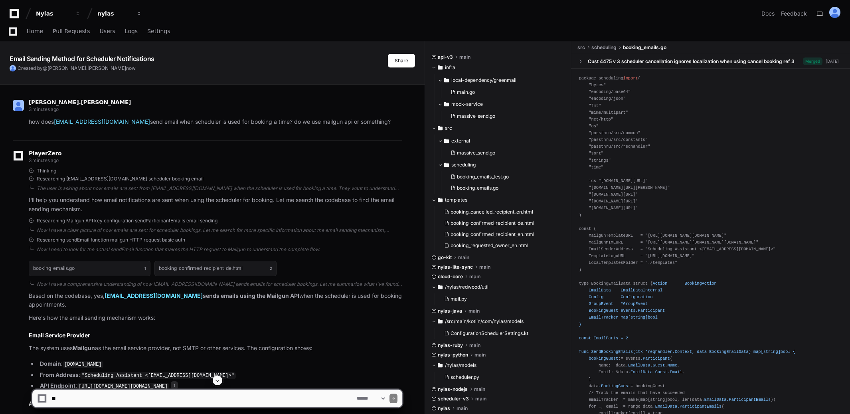  What do you see at coordinates (111, 240) in the screenshot?
I see `span: Researching sendEmail function mailgun HTTP request basic auth` at bounding box center [111, 240].